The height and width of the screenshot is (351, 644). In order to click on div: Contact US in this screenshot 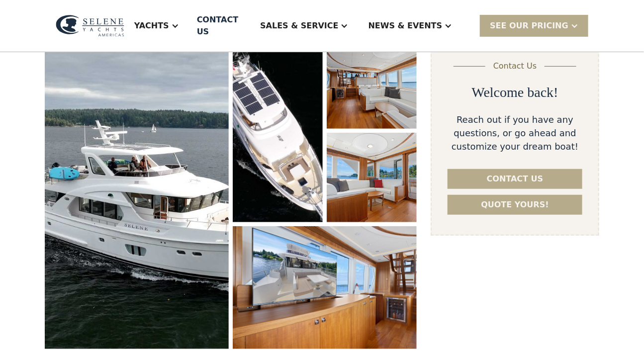, I will do `click(219, 26)`.